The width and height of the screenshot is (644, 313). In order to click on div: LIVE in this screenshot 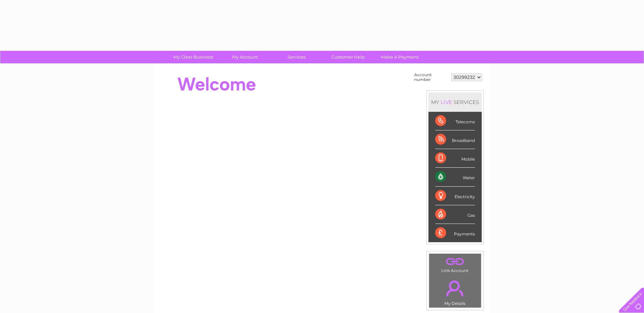, I will do `click(446, 102)`.